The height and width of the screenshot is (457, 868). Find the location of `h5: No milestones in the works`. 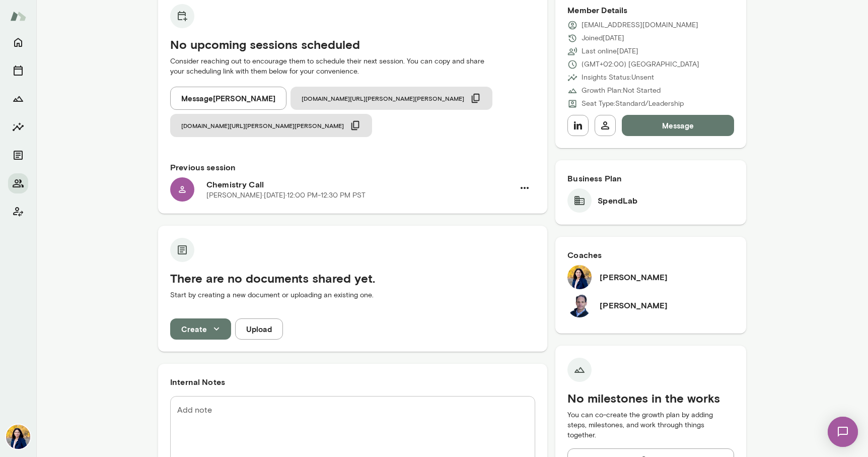

h5: No milestones in the works is located at coordinates (651, 398).